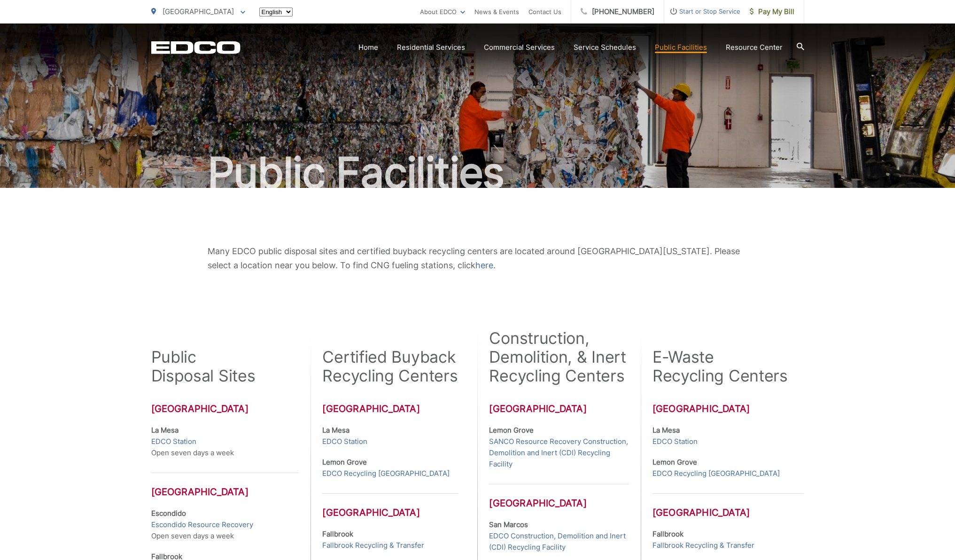 The height and width of the screenshot is (560, 955). I want to click on strong: Escondido, so click(168, 512).